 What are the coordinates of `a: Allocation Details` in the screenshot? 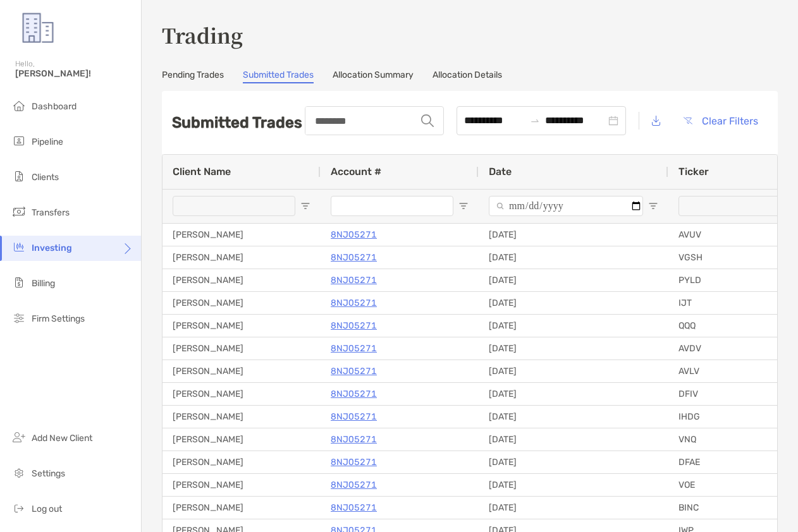 It's located at (467, 77).